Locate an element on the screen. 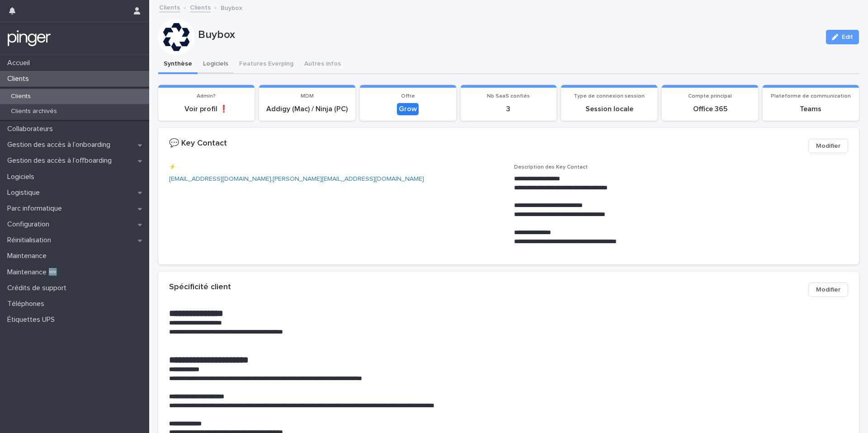 This screenshot has height=433, width=868. p: Étiquettes UPS is located at coordinates (33, 319).